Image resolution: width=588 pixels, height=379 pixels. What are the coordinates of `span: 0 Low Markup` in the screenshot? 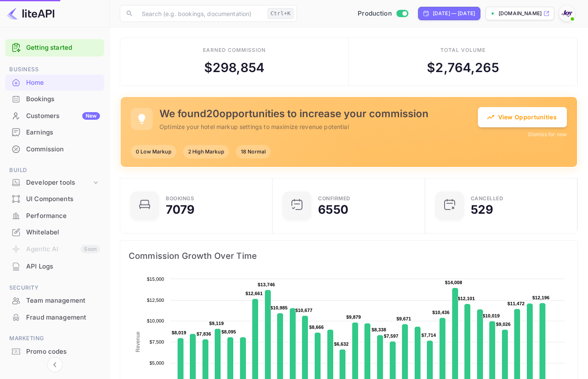 It's located at (153, 152).